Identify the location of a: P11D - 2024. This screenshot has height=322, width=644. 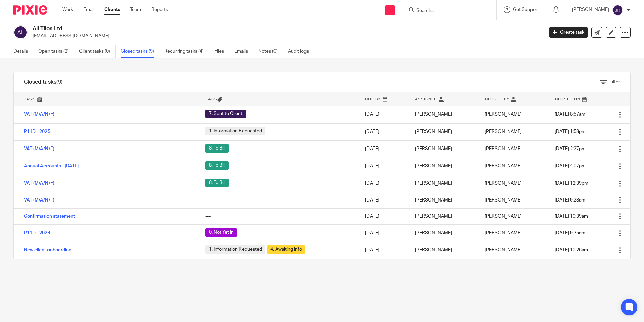
(37, 233).